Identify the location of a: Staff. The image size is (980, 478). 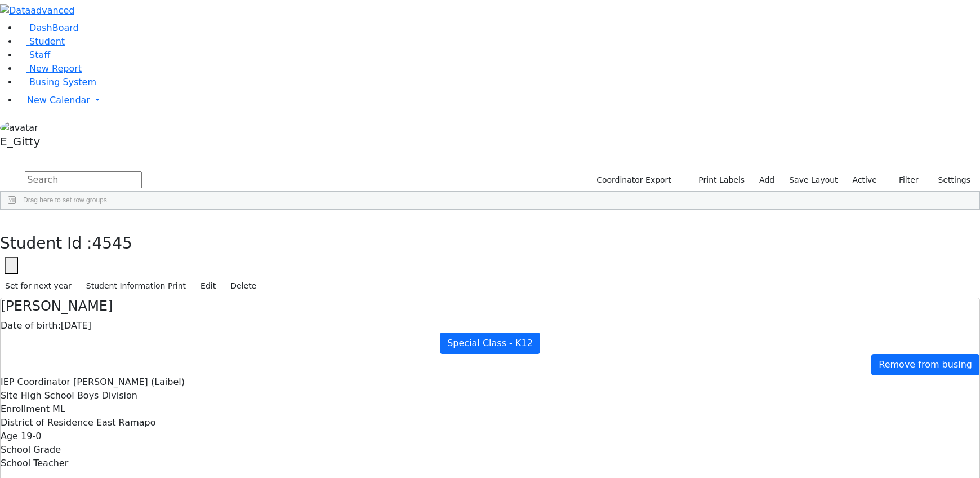
(34, 55).